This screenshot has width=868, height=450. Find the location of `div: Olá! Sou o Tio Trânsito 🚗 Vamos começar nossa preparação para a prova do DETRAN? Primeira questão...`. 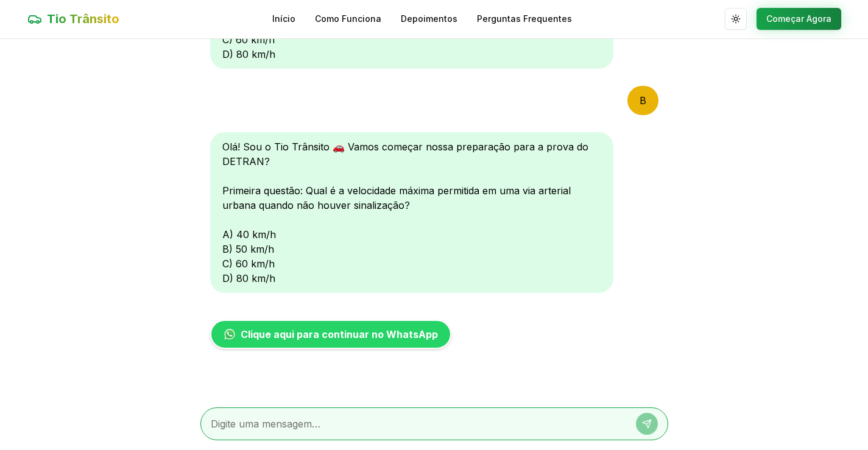

div: Olá! Sou o Tio Trânsito 🚗 Vamos começar nossa preparação para a prova do DETRAN? Primeira questão... is located at coordinates (412, 213).